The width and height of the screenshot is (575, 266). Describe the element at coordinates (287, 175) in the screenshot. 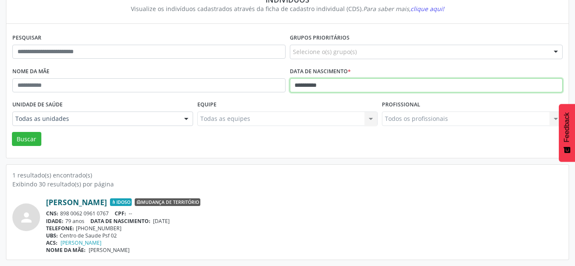

I see `div: 1 resultado(s) encontrado(s)` at that location.